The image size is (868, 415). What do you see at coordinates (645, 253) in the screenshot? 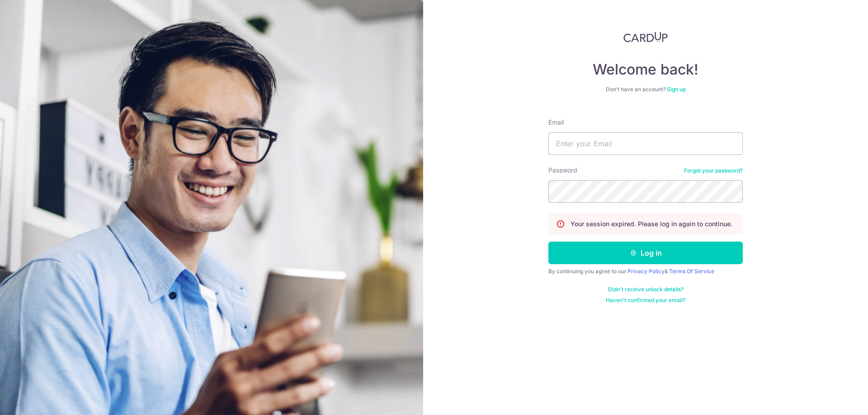
I see `button: Log in` at bounding box center [645, 253].